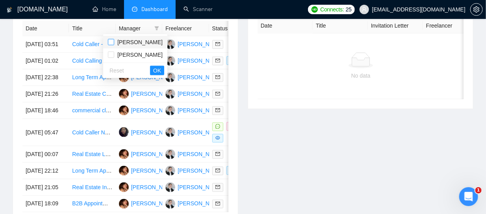 Image resolution: width=486 pixels, height=214 pixels. Describe the element at coordinates (361, 76) in the screenshot. I see `div: No data` at that location.